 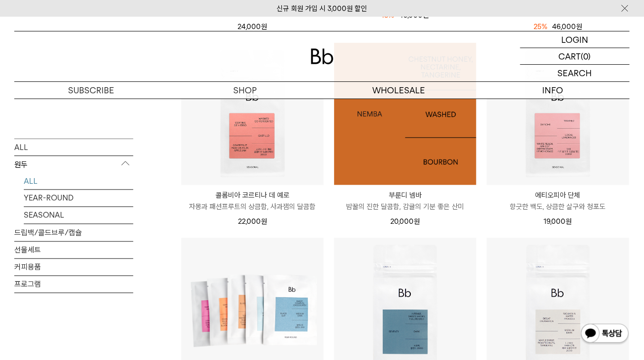 What do you see at coordinates (252, 207) in the screenshot?
I see `p: 자몽과 패션프루트의 상큼함, 사과잼의 달콤함` at bounding box center [252, 207].